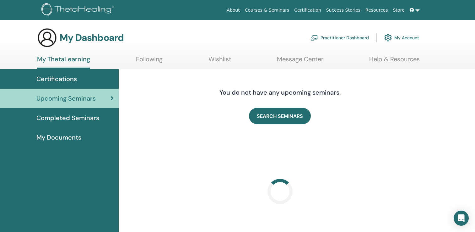  Describe the element at coordinates (394, 61) in the screenshot. I see `a: Help & Resources` at that location.